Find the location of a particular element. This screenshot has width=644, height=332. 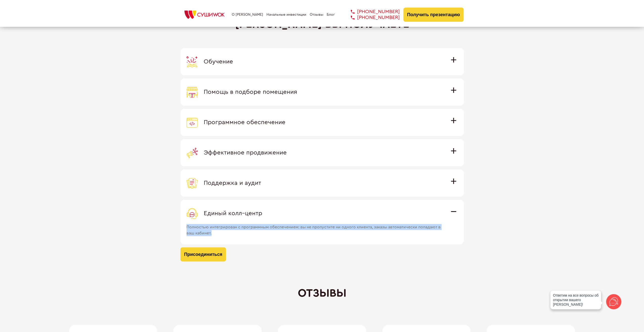

span: Эффективное продвижение is located at coordinates (245, 153).